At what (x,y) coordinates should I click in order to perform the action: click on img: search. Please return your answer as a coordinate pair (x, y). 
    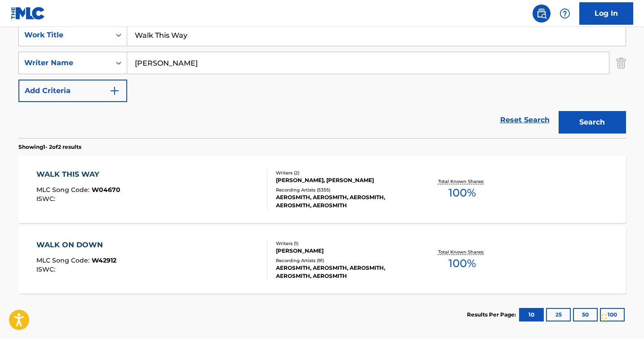
    Looking at the image, I should click on (541, 13).